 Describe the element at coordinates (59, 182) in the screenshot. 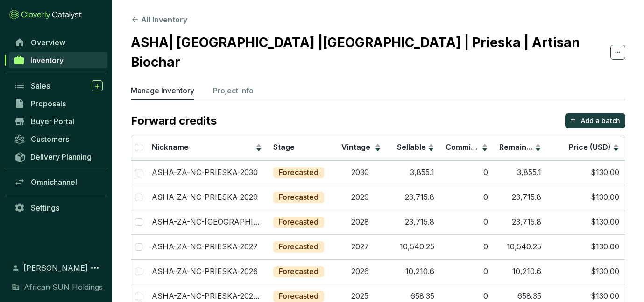

I see `a: Omnichannel` at that location.